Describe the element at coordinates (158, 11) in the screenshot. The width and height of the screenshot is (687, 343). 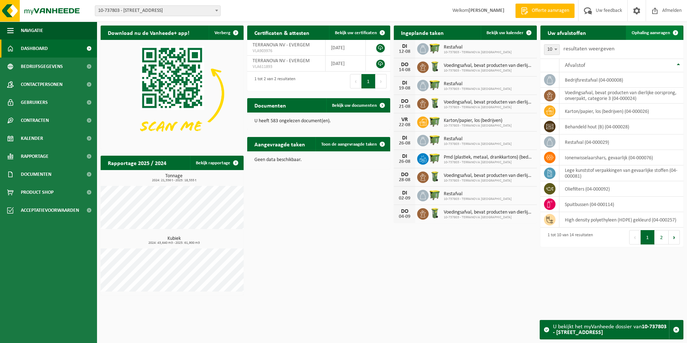
I see `span: 10-737803 - TERRANOVA NV - 9940 EVERGEM, GIPSWEG 6` at that location.